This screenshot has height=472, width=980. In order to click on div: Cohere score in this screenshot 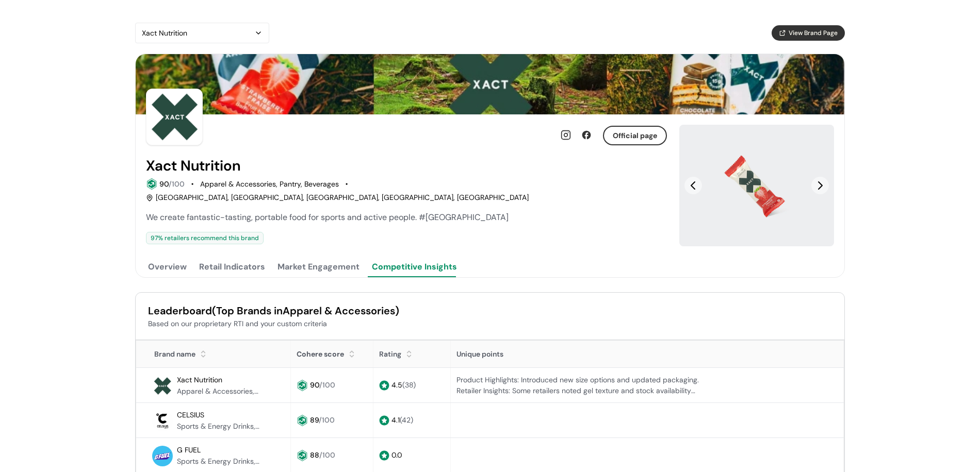, I will do `click(321, 354)`.